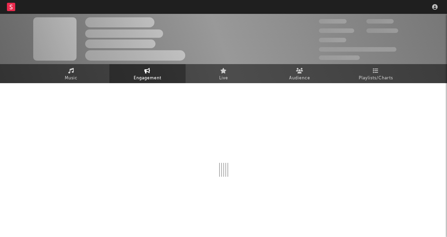 The image size is (447, 237). I want to click on span: 300,000, so click(333, 21).